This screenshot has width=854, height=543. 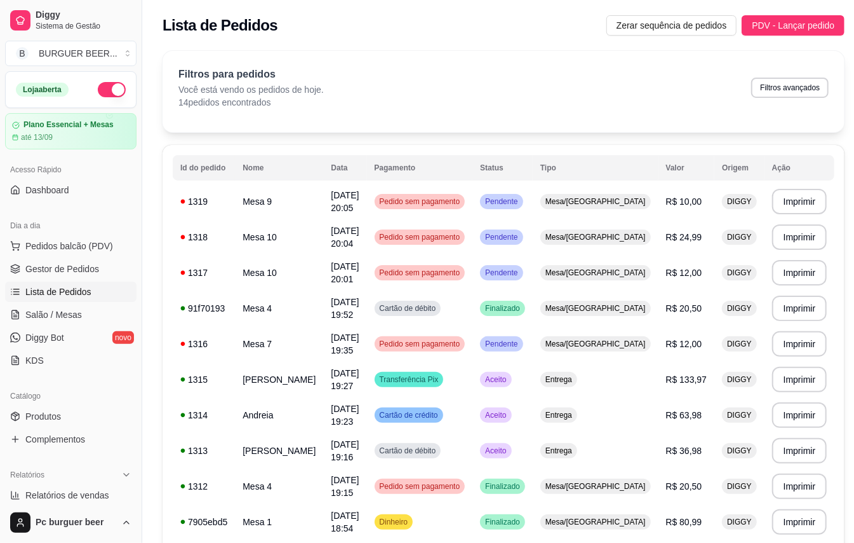 I want to click on button: Alterar Status, so click(x=112, y=90).